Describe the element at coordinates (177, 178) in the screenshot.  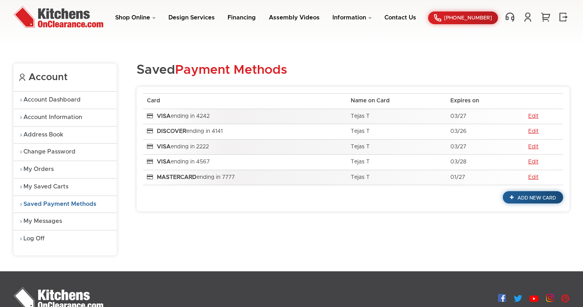
I see `strong: MASTERCARD` at that location.